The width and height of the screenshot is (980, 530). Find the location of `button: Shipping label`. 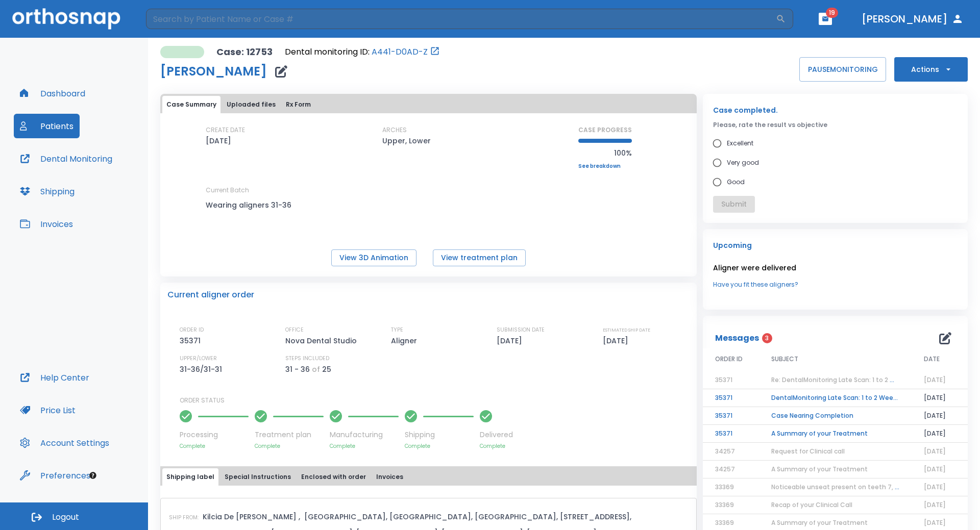

button: Shipping label is located at coordinates (190, 477).